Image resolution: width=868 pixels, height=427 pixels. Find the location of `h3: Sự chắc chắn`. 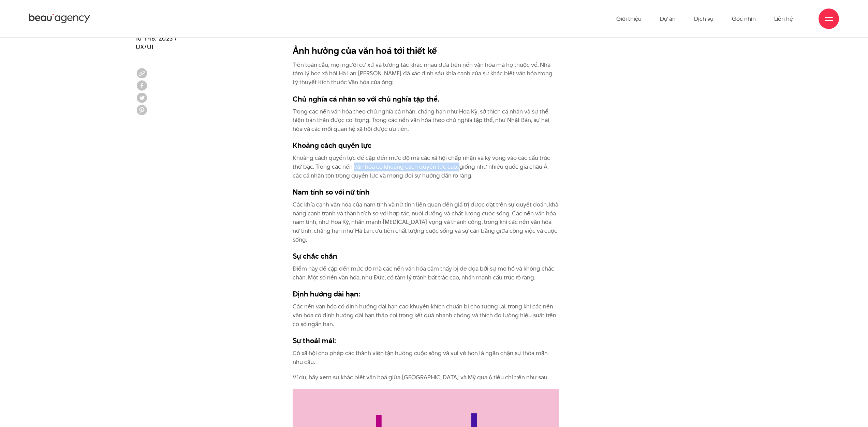

h3: Sự chắc chắn is located at coordinates (426, 256).